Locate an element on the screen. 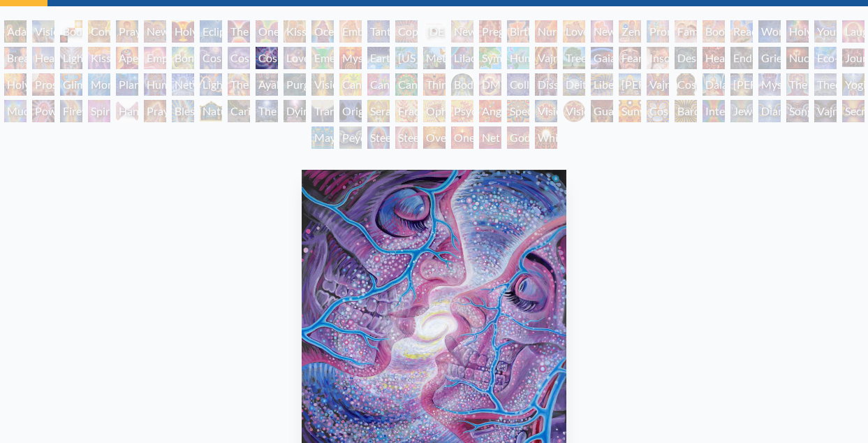  div: Fear is located at coordinates (630, 58).